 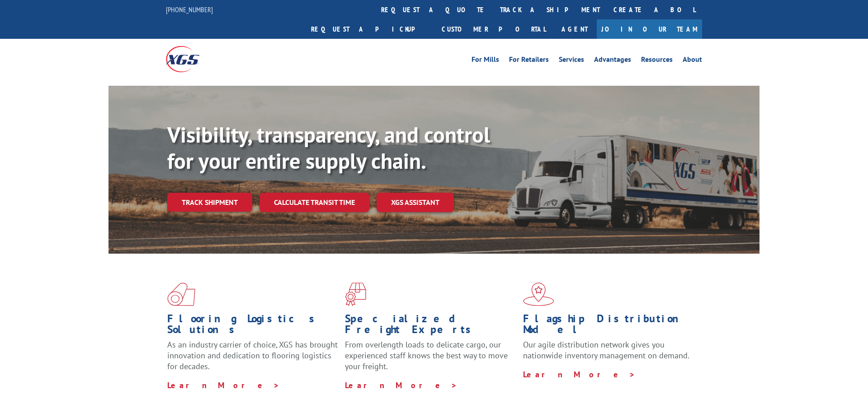 What do you see at coordinates (369, 29) in the screenshot?
I see `a: Request a pickup` at bounding box center [369, 29].